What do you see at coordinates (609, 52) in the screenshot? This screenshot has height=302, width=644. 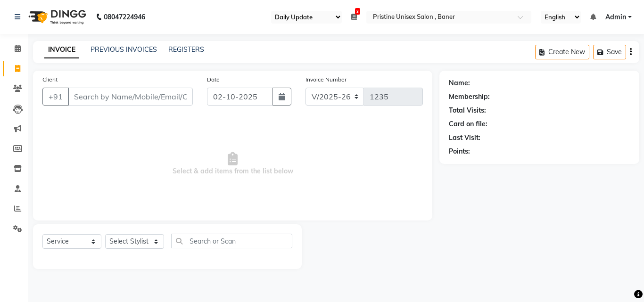 I see `button: Save` at bounding box center [609, 52].